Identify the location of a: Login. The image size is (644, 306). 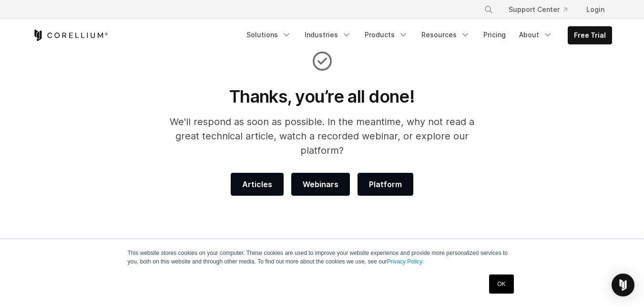
(595, 9).